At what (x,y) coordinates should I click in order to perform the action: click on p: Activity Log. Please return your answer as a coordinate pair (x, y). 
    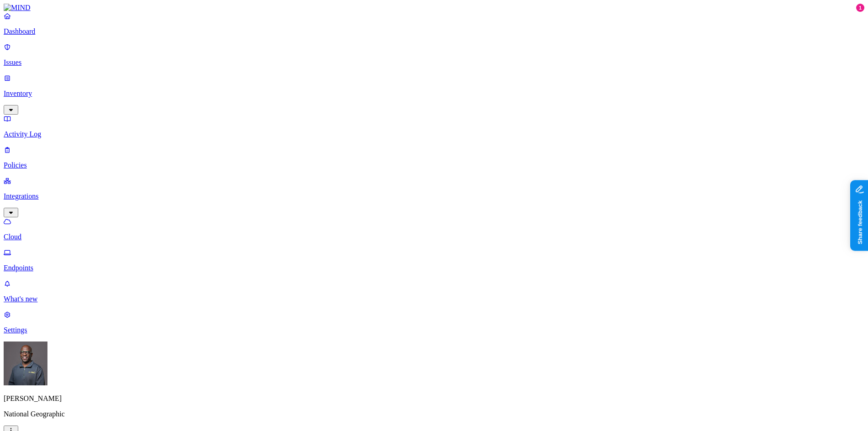
    Looking at the image, I should click on (434, 134).